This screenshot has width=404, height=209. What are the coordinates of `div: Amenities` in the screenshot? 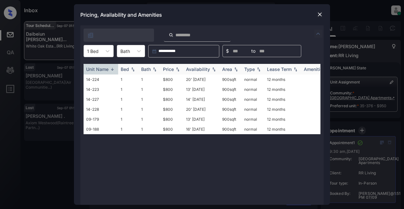 It's located at (315, 69).